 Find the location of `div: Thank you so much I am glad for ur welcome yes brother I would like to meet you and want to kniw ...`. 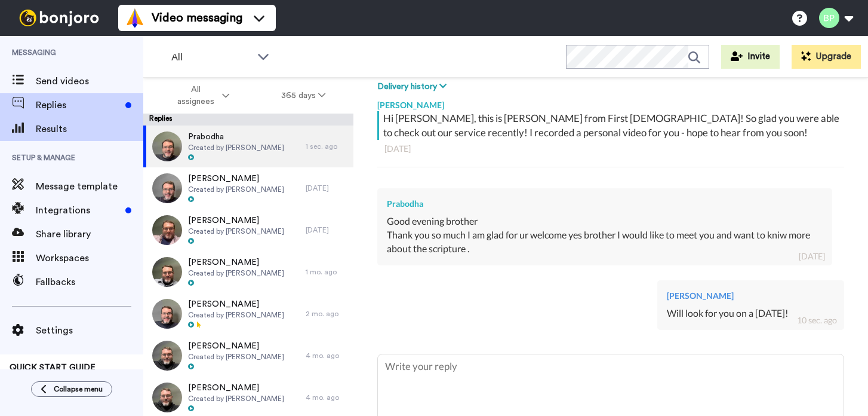

div: Thank you so much I am glad for ur welcome yes brother I would like to meet you and want to kniw ... is located at coordinates (605, 242).